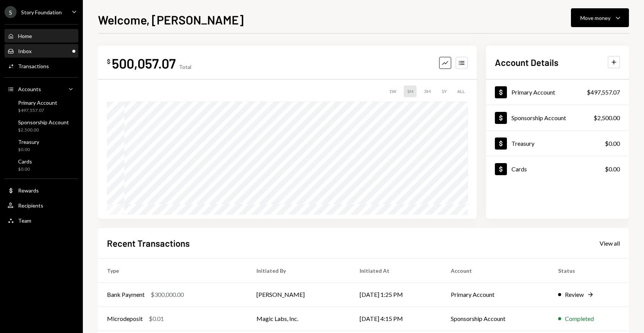 Image resolution: width=644 pixels, height=333 pixels. What do you see at coordinates (11, 12) in the screenshot?
I see `div: S` at bounding box center [11, 12].